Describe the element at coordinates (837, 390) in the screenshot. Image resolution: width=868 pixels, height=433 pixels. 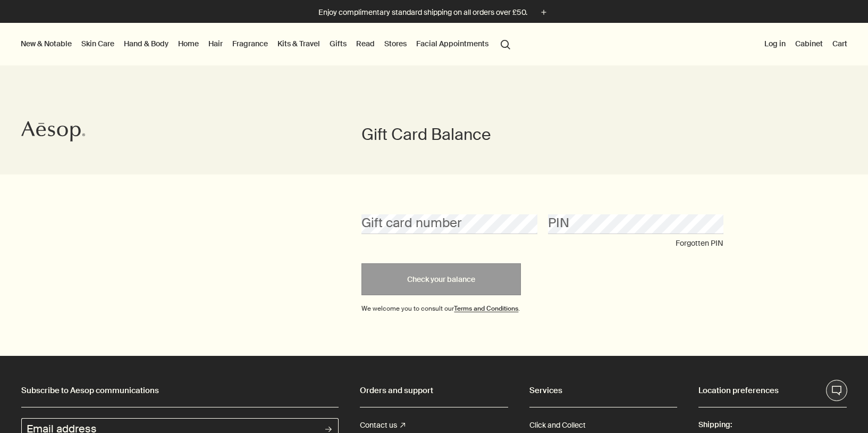
I see `button: Live Assistance` at that location.